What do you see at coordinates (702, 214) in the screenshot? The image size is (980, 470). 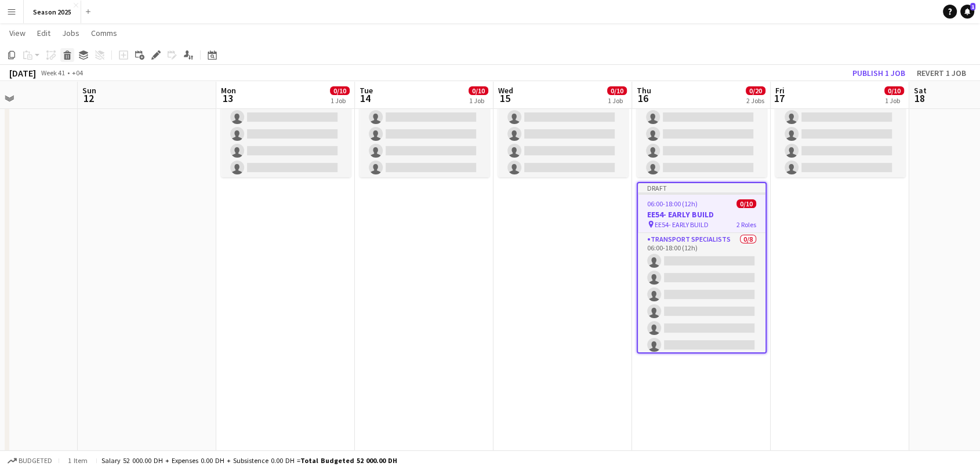 I see `h3: EE54- EARLY BUILD` at bounding box center [702, 214].